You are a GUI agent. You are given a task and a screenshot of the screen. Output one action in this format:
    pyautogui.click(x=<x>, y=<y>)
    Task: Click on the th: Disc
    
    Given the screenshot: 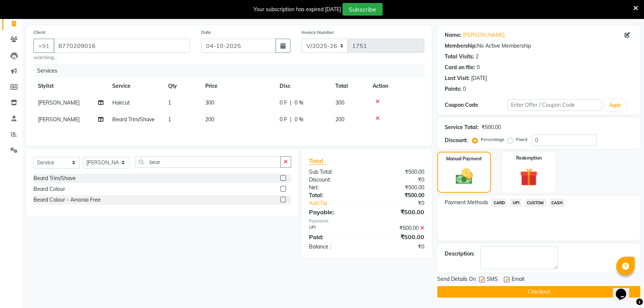 What is the action you would take?
    pyautogui.click(x=303, y=86)
    